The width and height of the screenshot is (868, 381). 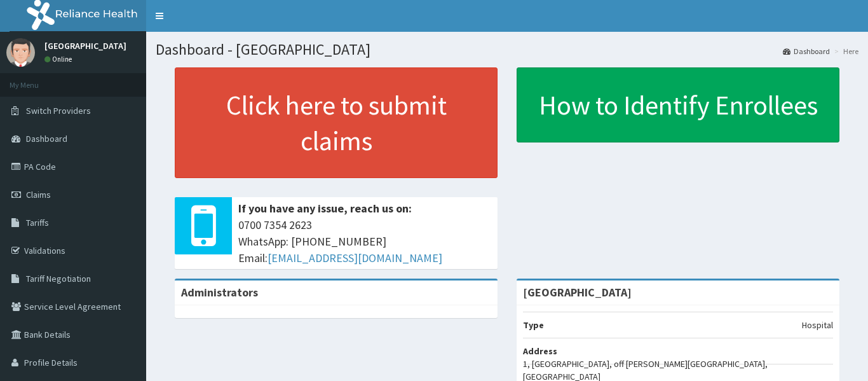 What do you see at coordinates (807, 51) in the screenshot?
I see `a: Dashboard` at bounding box center [807, 51].